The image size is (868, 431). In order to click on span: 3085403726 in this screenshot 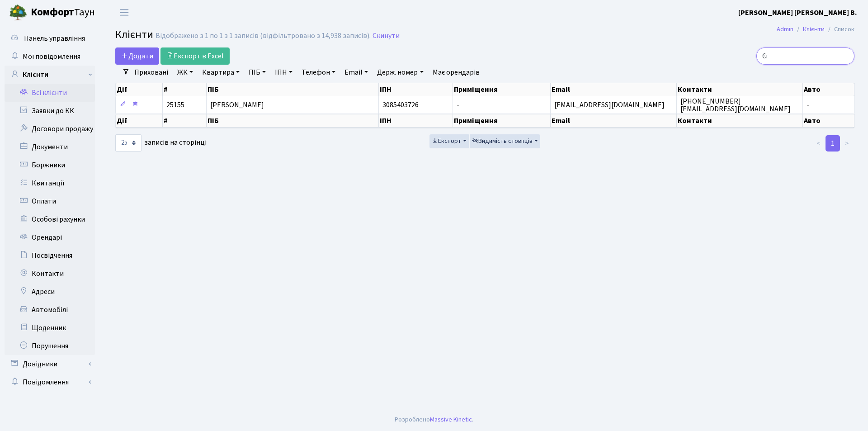, I will do `click(400, 105)`.